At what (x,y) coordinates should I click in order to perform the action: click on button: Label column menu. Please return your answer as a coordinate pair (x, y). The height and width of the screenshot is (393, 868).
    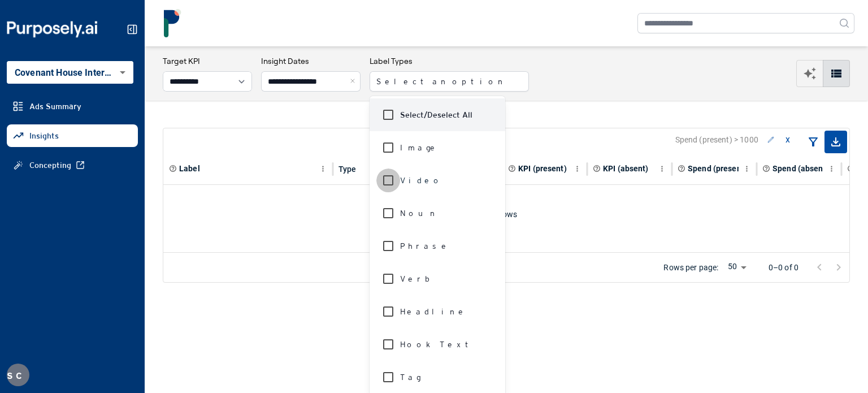
    Looking at the image, I should click on (322, 169).